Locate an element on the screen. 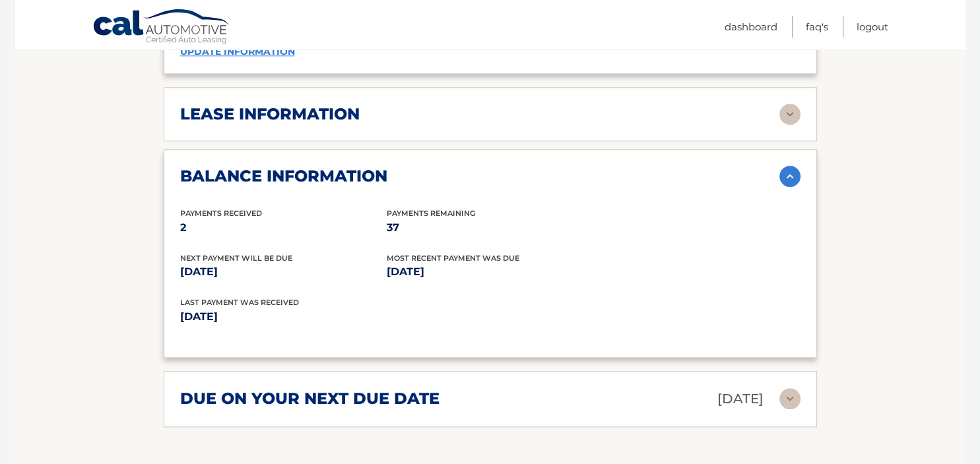 This screenshot has width=980, height=464. img: accordion-active.svg is located at coordinates (790, 176).